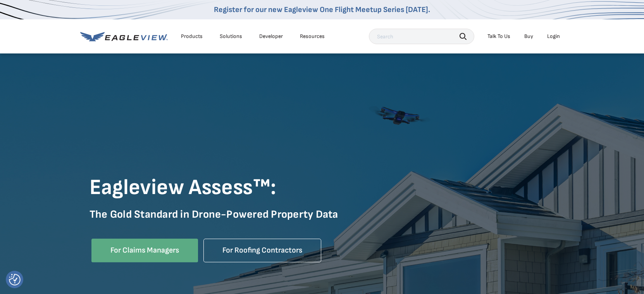  What do you see at coordinates (214, 214) in the screenshot?
I see `strong: The Gold Standard in Drone-Powered Property Data` at bounding box center [214, 214].